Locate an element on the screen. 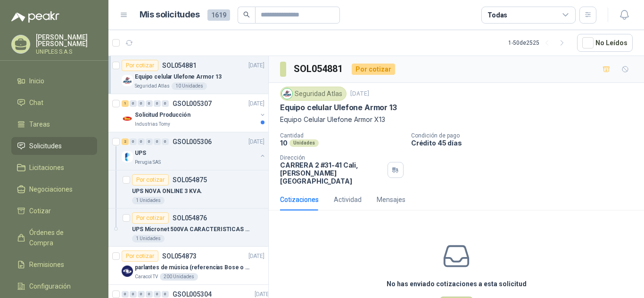 The height and width of the screenshot is (298, 644). a: Solicitudes is located at coordinates (54, 146).